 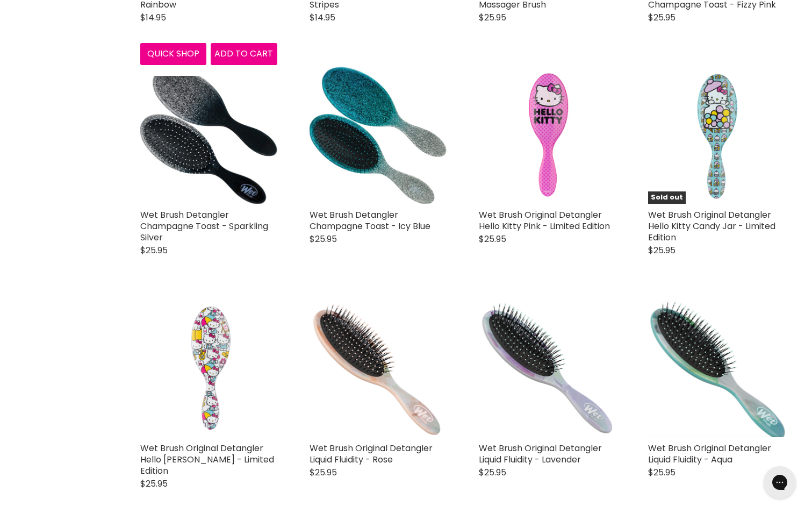 What do you see at coordinates (209, 135) in the screenshot?
I see `img: Wet Brush Detangler Champagne Toast - Sparkling Silver` at bounding box center [209, 135].